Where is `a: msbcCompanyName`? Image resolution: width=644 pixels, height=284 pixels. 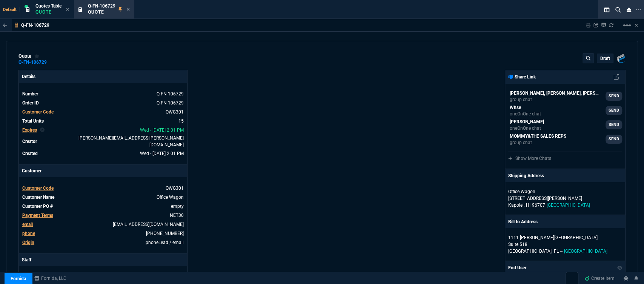 a: msbcCompanyName is located at coordinates (50, 278).